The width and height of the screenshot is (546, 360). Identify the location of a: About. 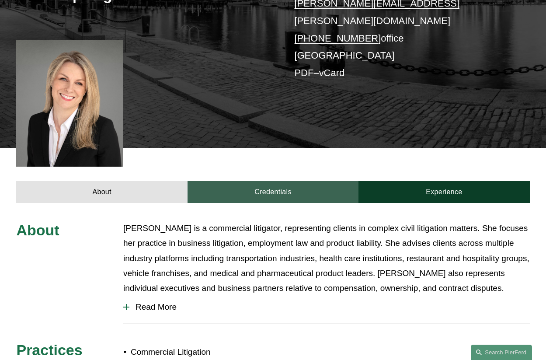
(101, 192).